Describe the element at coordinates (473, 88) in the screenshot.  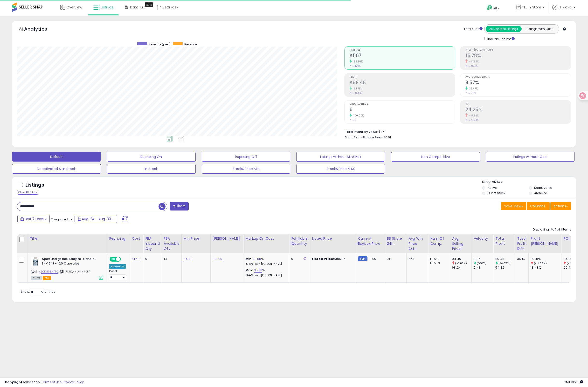
I see `small: 33.47%` at that location.